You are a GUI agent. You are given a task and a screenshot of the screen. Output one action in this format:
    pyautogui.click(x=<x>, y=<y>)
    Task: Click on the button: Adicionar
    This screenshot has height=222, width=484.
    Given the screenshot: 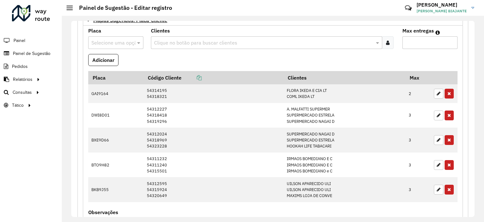 What is the action you would take?
    pyautogui.click(x=103, y=60)
    